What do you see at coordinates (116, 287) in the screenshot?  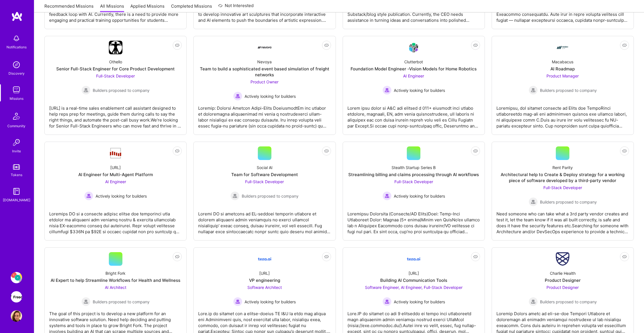 I see `span: AI Architect` at bounding box center [116, 287].